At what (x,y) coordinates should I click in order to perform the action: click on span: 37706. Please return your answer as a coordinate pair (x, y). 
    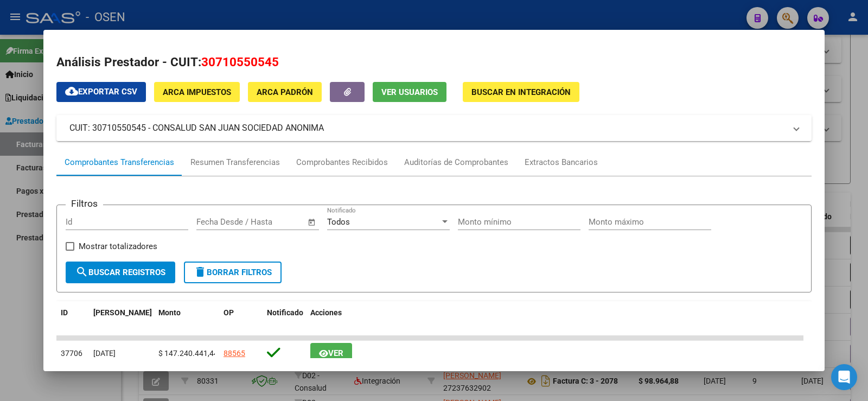
    Looking at the image, I should click on (71, 353).